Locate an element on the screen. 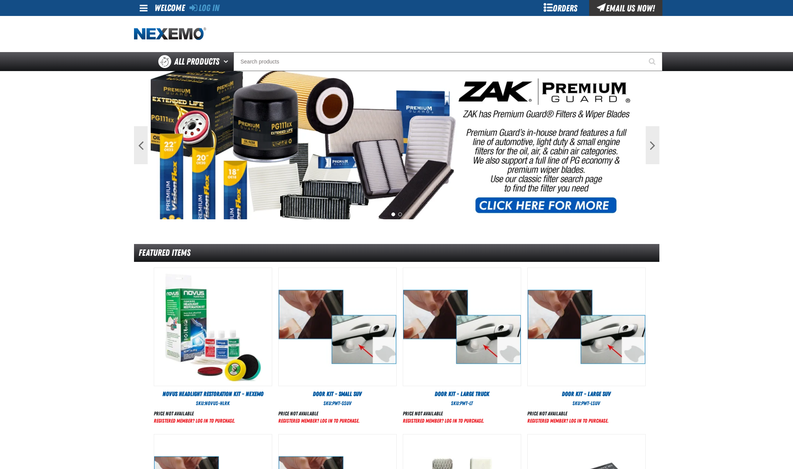 The width and height of the screenshot is (793, 469). img: PG Filters & Wipers is located at coordinates (397, 145).